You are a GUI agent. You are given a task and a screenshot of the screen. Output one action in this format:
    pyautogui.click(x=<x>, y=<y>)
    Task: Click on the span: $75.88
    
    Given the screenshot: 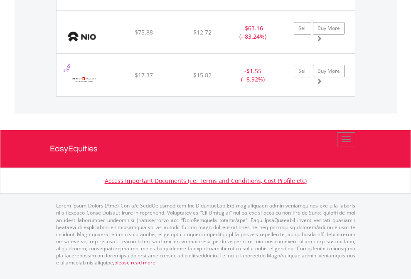 What is the action you would take?
    pyautogui.click(x=144, y=32)
    